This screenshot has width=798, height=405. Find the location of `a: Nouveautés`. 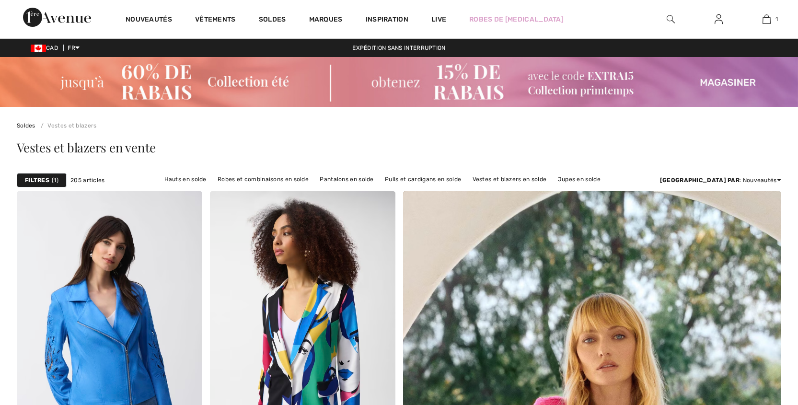

a: Nouveautés is located at coordinates (149, 20).